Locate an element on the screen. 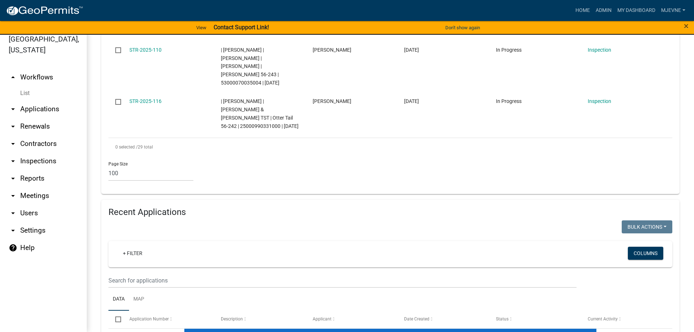 This screenshot has width=694, height=332. i: arrow_drop_up is located at coordinates (13, 77).